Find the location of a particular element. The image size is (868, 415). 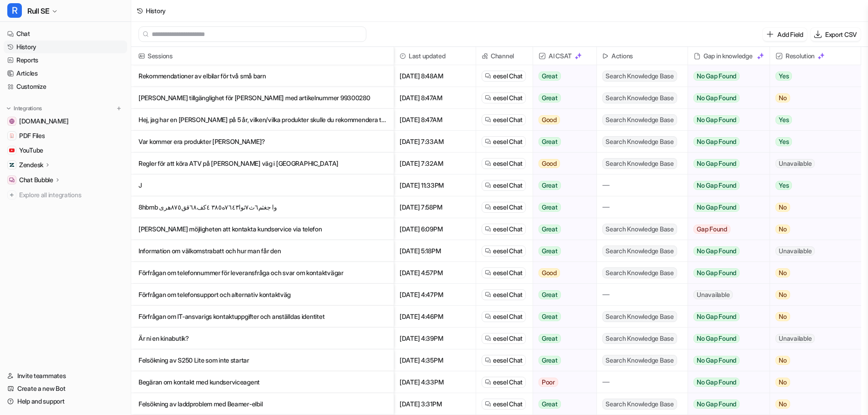

img: explore all integrations is located at coordinates (12, 195).